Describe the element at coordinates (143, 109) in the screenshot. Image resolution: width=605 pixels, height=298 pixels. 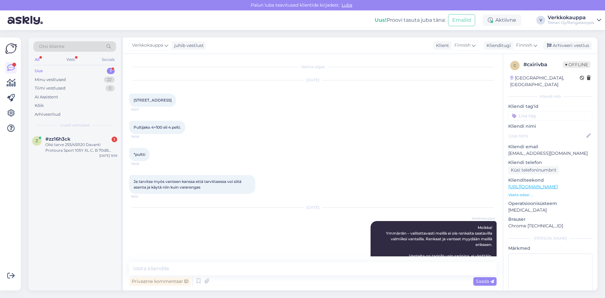
I see `span: 19:07` at that location.